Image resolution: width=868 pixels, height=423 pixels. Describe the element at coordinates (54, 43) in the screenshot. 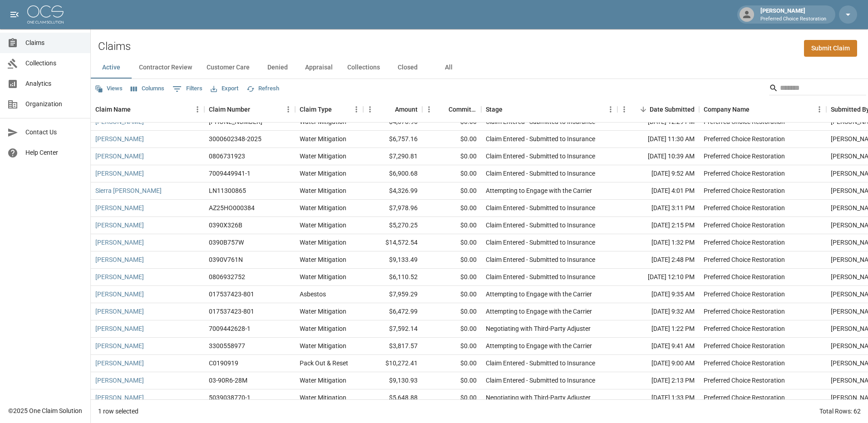

I see `span: Claims` at that location.